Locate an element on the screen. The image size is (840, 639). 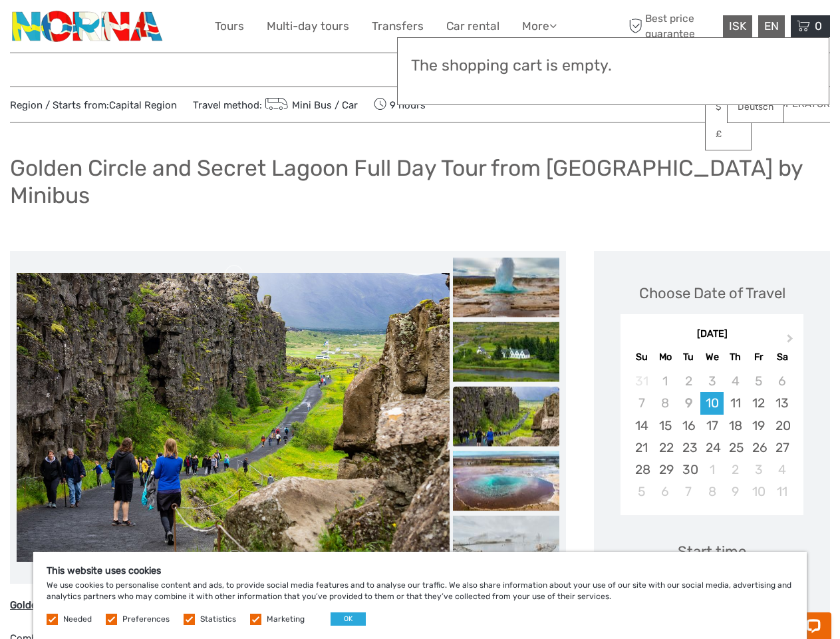
u: Golden circle + Secret Lagoon is located at coordinates (79, 604).